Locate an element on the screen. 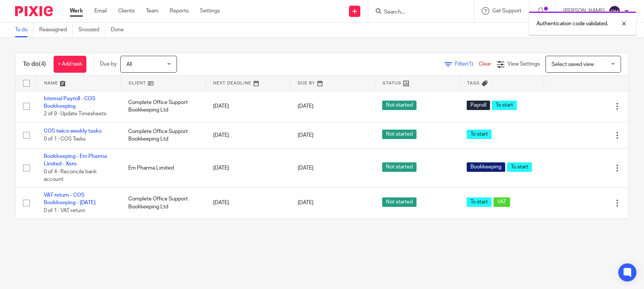 The height and width of the screenshot is (289, 644). a: Settings is located at coordinates (210, 11).